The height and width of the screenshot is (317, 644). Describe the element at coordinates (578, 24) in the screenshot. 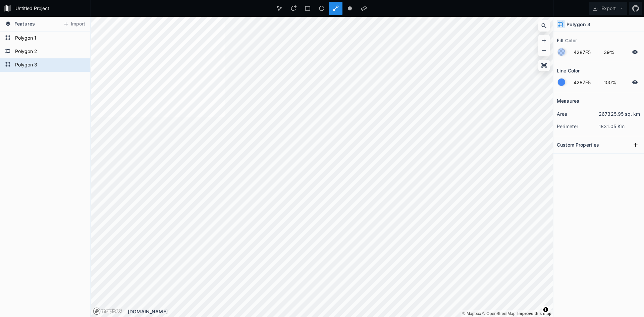

I see `h4: Polygon 3` at that location.